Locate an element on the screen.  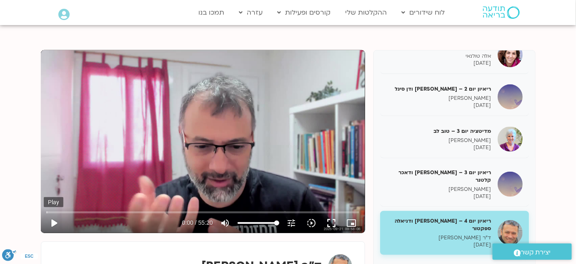
img: תודעה בריאה is located at coordinates (502, 13).